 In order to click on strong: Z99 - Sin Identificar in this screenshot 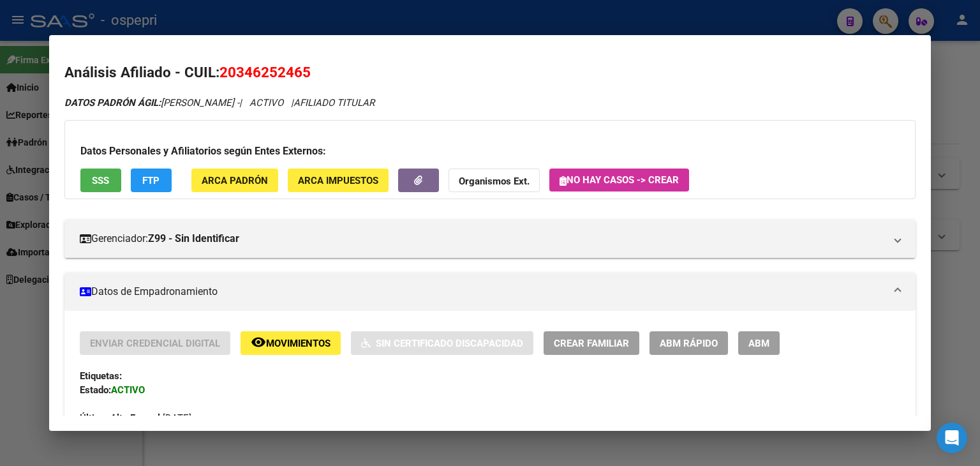, I will do `click(193, 239)`.